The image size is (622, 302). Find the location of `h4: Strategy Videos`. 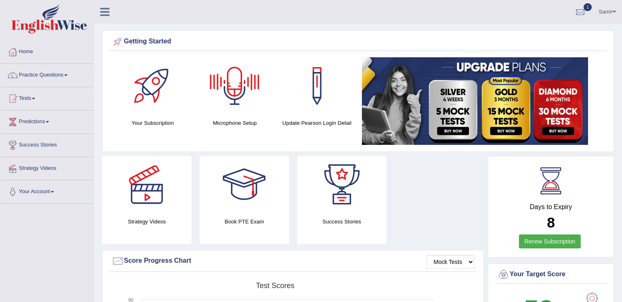

h4: Strategy Videos is located at coordinates (147, 221).